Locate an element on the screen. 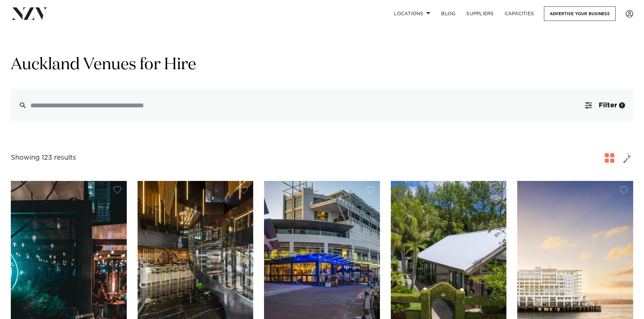 The width and height of the screenshot is (644, 319). a: Locations is located at coordinates (412, 13).